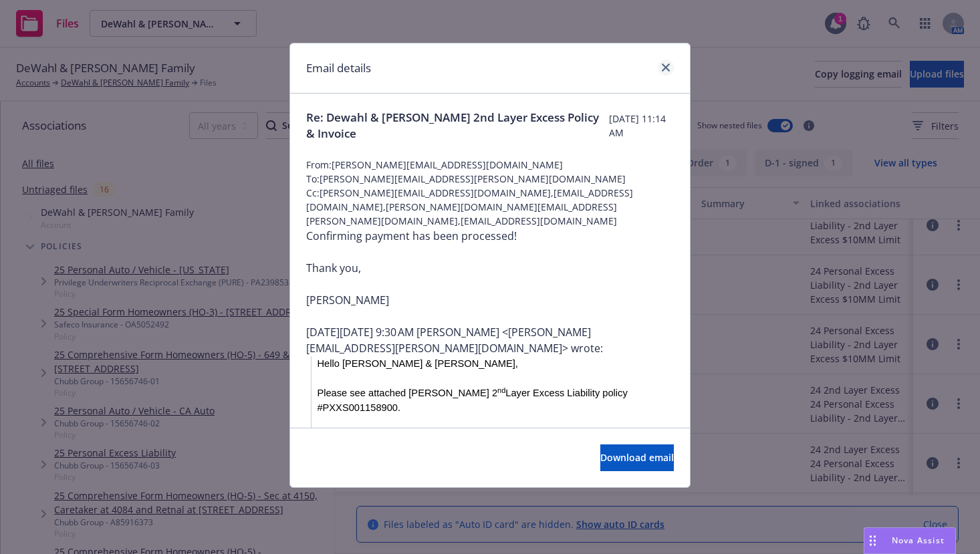 The image size is (980, 554). I want to click on button: Download email, so click(637, 458).